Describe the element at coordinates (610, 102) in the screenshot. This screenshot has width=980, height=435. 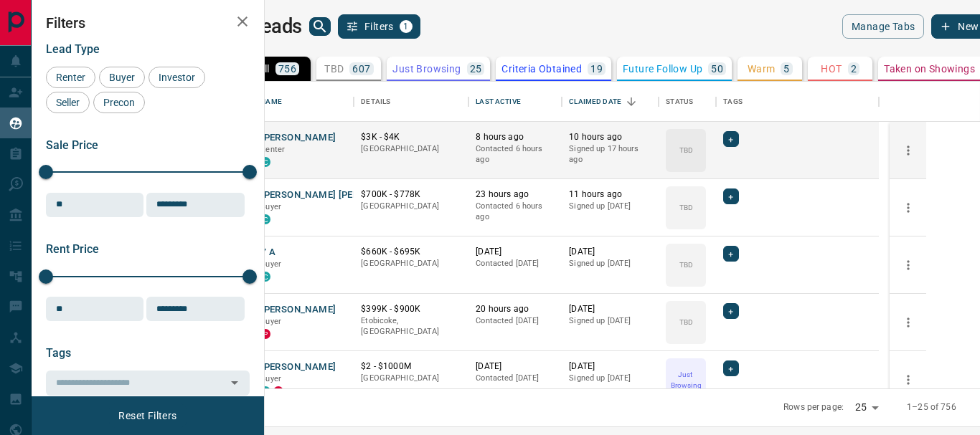
I see `div: Claimed Date` at that location.